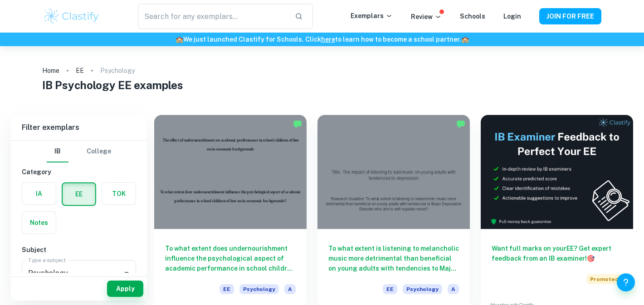 The width and height of the screenshot is (644, 305). Describe the element at coordinates (39, 194) in the screenshot. I see `button: IA` at that location.